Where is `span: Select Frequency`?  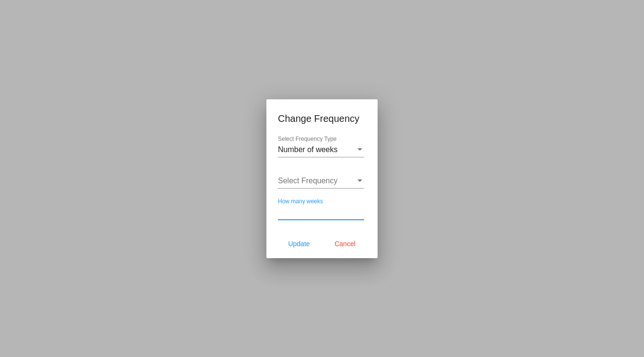 span: Select Frequency is located at coordinates (308, 180).